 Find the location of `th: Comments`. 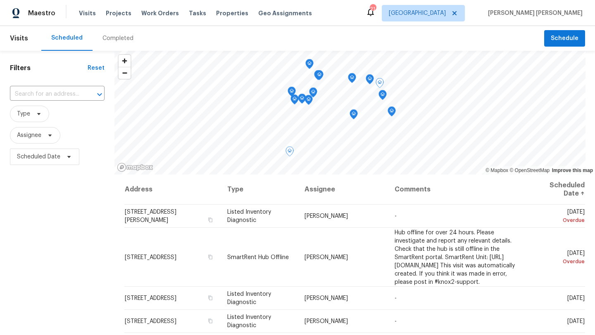

th: Comments is located at coordinates (457, 190).